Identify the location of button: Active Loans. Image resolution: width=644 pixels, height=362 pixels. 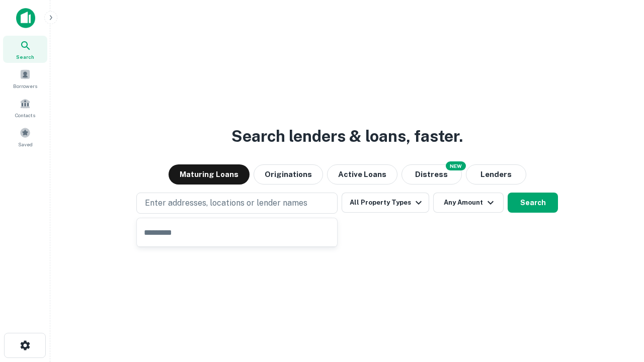
(362, 175).